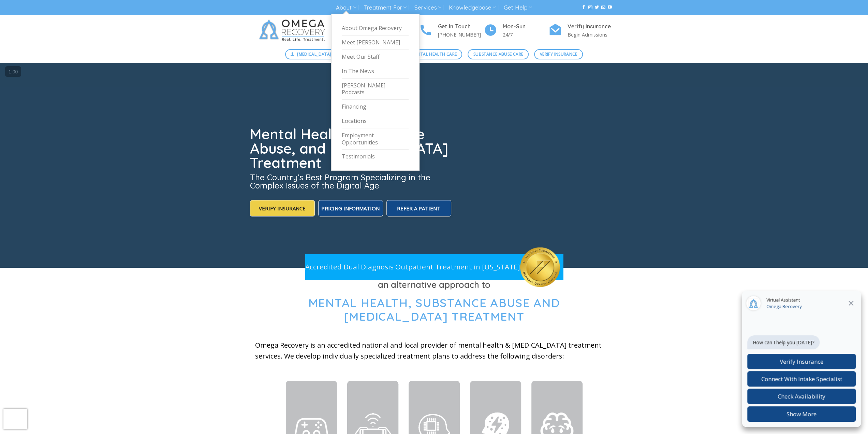  What do you see at coordinates (498, 54) in the screenshot?
I see `a: Substance Abuse Care` at bounding box center [498, 54].